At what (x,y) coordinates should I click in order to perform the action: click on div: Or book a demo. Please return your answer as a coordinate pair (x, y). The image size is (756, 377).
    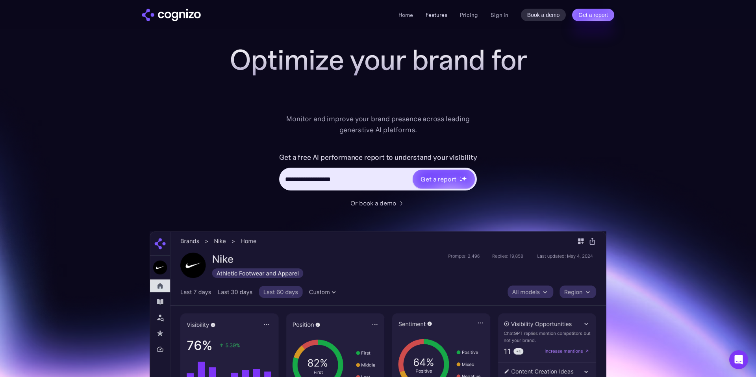
    Looking at the image, I should click on (373, 203).